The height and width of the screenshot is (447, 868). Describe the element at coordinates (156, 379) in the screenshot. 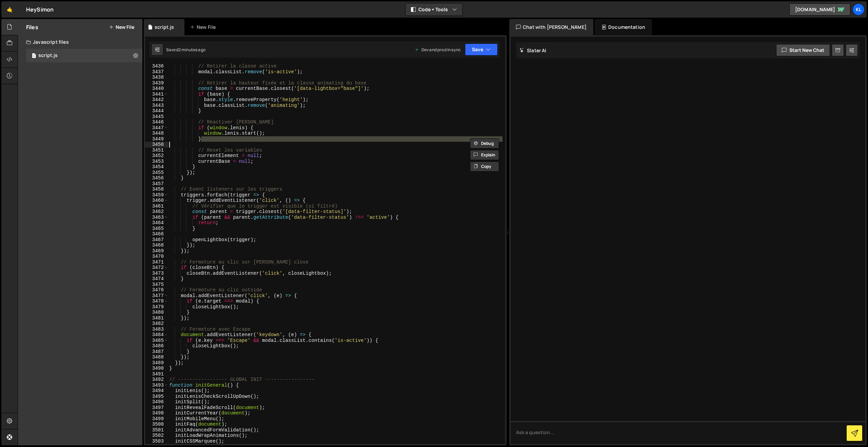

I see `div: 3492` at that location.